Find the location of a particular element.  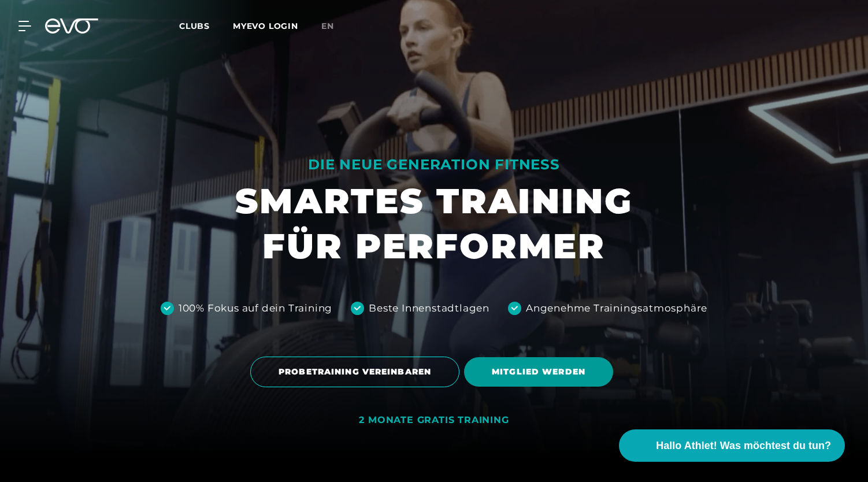

div: Beste Innenstadtlagen is located at coordinates (428, 309).